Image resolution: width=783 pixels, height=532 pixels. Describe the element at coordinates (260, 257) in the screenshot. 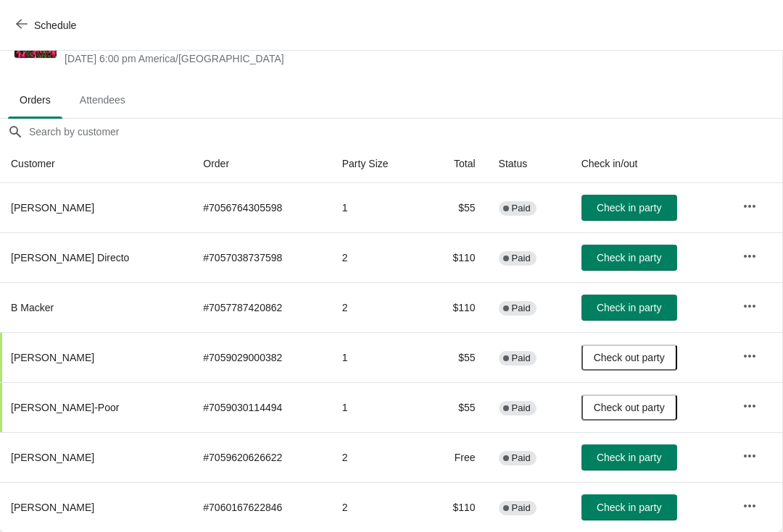

I see `td: # 7057038737598` at that location.